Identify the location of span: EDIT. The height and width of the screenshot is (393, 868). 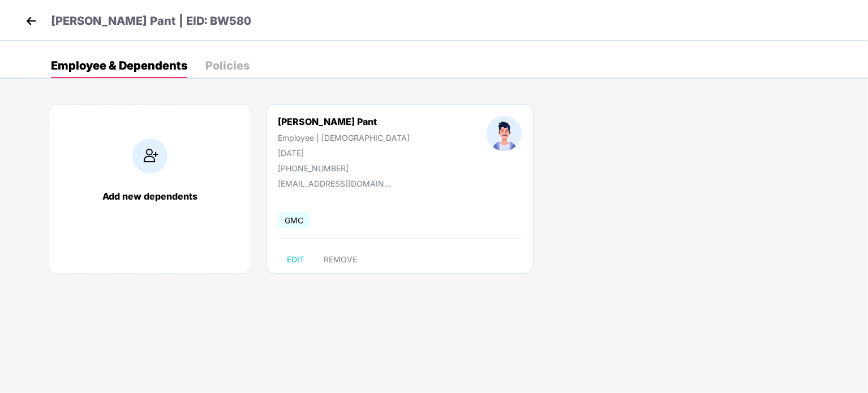
(296, 260).